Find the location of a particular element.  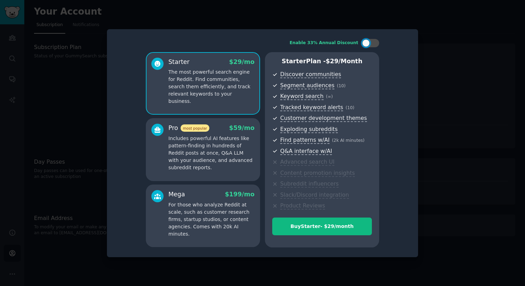

span: Keyword search is located at coordinates (302, 96).